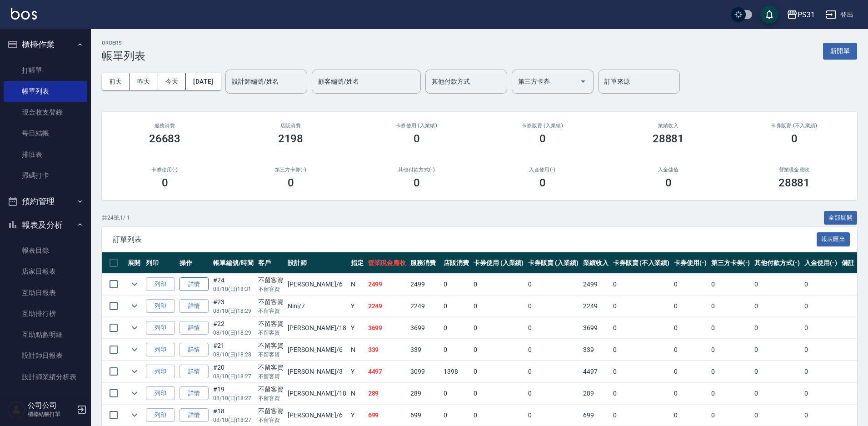  Describe the element at coordinates (641, 262) in the screenshot. I see `th: 卡券販賣 (不入業績)` at that location.